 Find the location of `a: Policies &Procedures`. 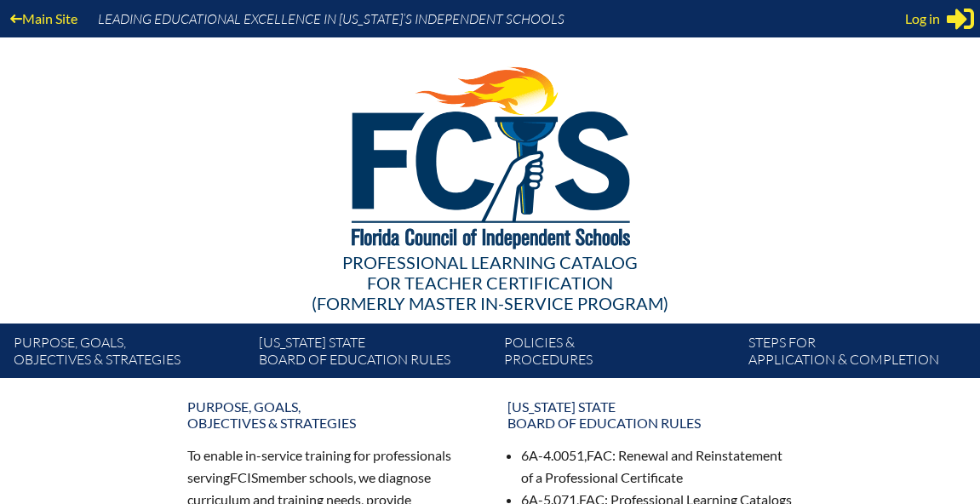

a: Policies &Procedures is located at coordinates (619, 354).